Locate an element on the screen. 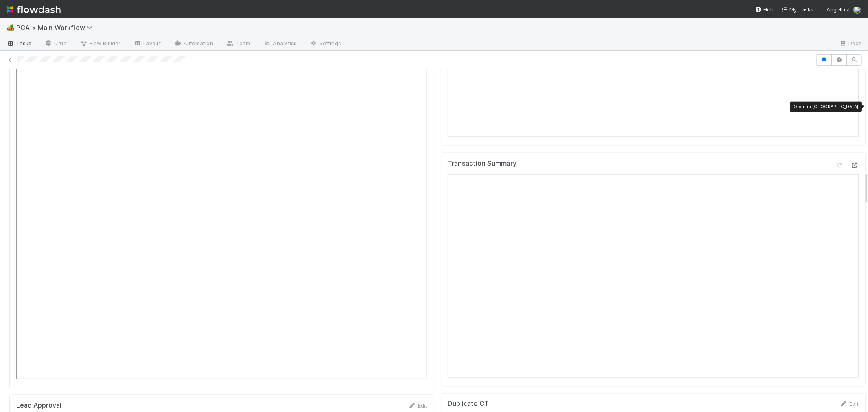 The image size is (868, 412). a: Team is located at coordinates (238, 44).